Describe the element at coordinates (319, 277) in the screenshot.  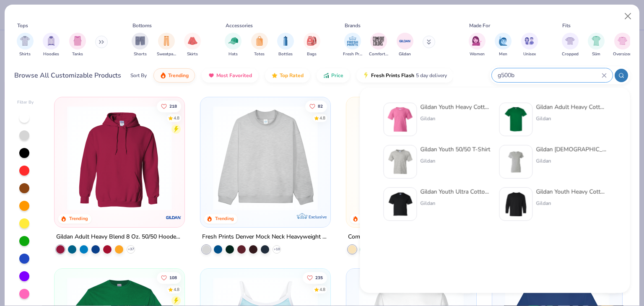
I see `span: 235` at that location.